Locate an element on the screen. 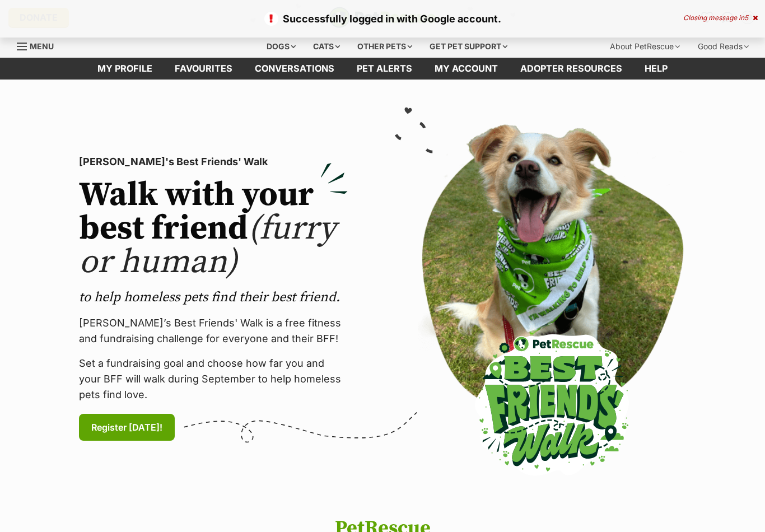 The width and height of the screenshot is (765, 532). div: Cats is located at coordinates (327, 47).